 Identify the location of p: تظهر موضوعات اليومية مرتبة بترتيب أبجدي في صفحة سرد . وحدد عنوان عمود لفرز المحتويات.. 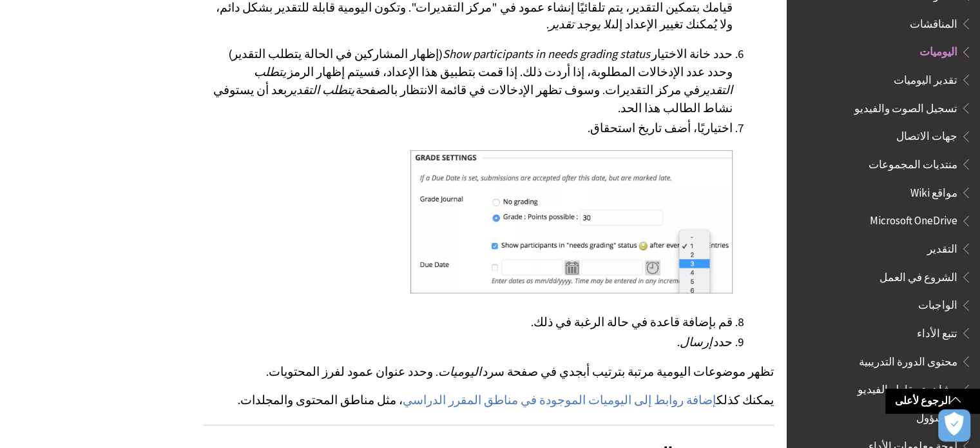
(488, 372).